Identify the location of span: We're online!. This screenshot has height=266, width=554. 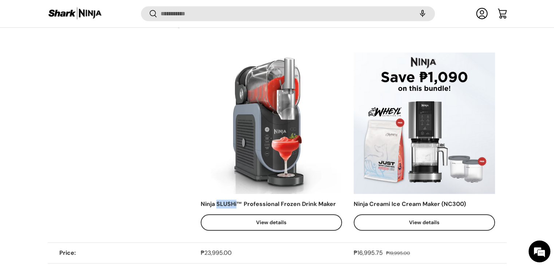
(71, 121).